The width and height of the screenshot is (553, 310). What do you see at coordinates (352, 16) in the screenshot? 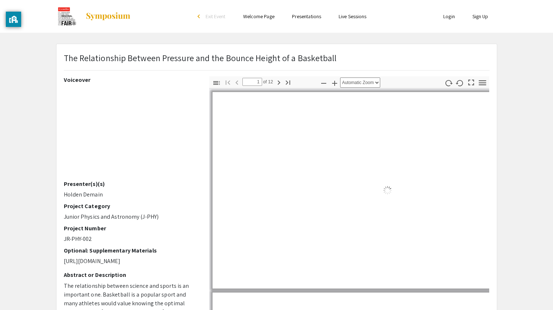
I see `a: Live Sessions` at bounding box center [352, 16].